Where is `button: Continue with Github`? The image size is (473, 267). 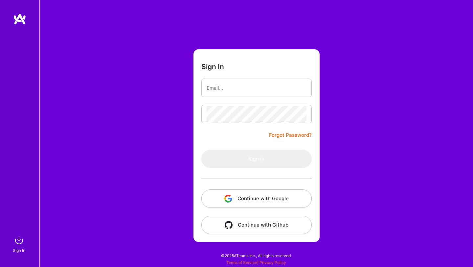 button: Continue with Github is located at coordinates (257, 225).